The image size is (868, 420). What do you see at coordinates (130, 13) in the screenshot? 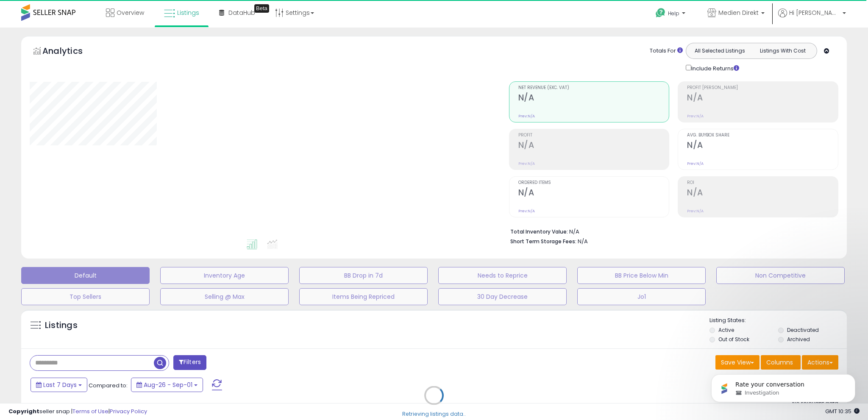
I see `span: Overview` at bounding box center [130, 13].